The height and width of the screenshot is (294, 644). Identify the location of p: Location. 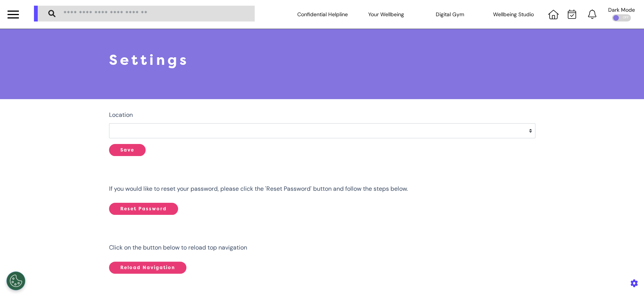
(322, 115).